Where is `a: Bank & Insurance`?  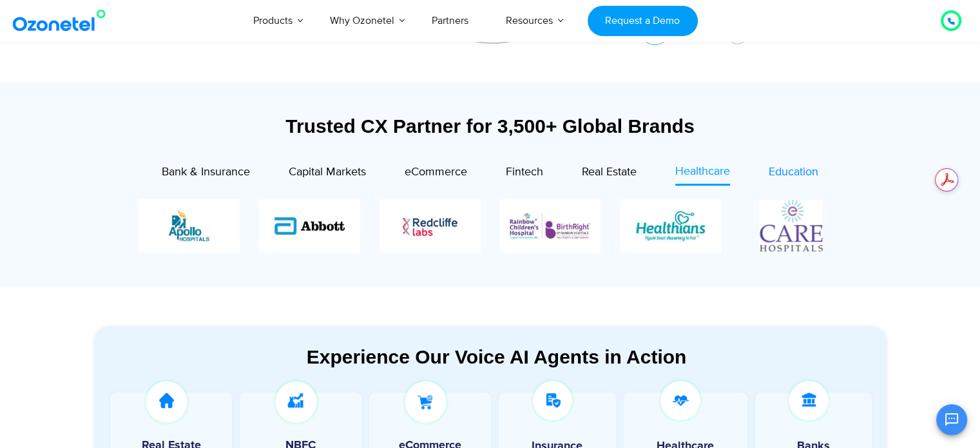
a: Bank & Insurance is located at coordinates (206, 174).